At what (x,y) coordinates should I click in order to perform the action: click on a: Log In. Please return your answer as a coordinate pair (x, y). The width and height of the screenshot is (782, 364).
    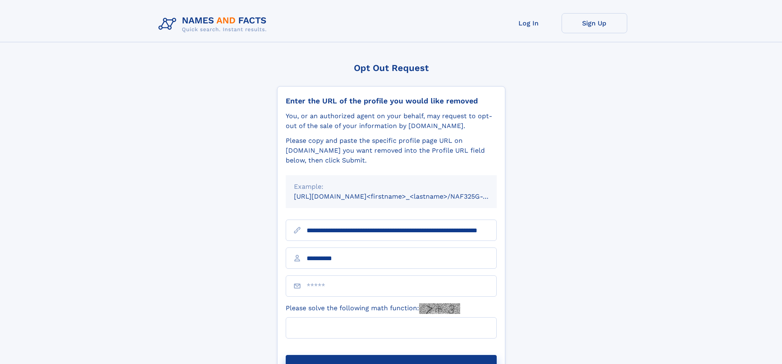
    Looking at the image, I should click on (529, 23).